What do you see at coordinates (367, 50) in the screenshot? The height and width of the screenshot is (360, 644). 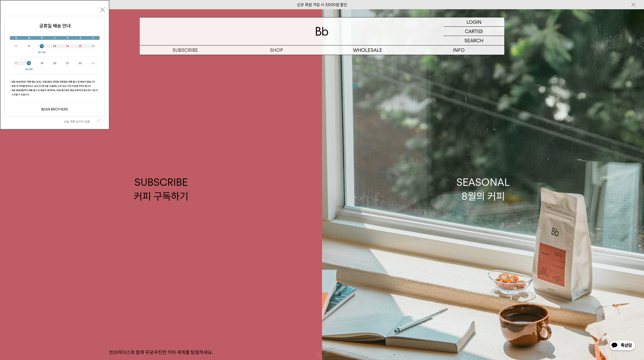 I see `p: WHOLESALE` at bounding box center [367, 50].